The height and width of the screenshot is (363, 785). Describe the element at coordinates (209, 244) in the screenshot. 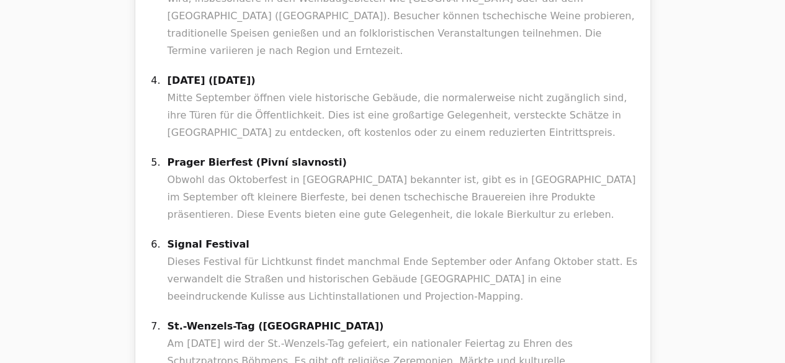

I see `strong: Signal Festival` at that location.